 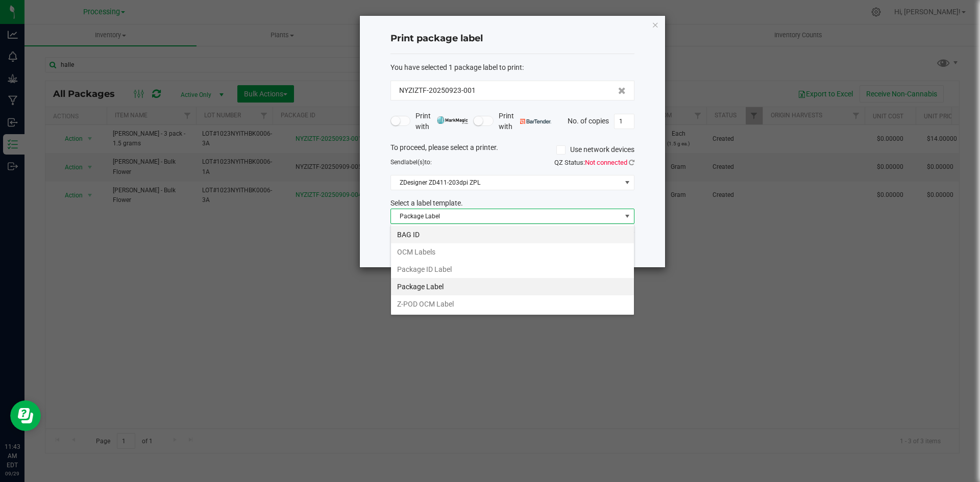 What do you see at coordinates (512, 39) in the screenshot?
I see `h4: Print package label` at bounding box center [512, 39].